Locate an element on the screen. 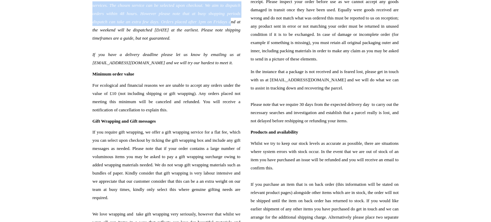 This screenshot has width=491, height=222. span: Minimum order value is located at coordinates (113, 74).